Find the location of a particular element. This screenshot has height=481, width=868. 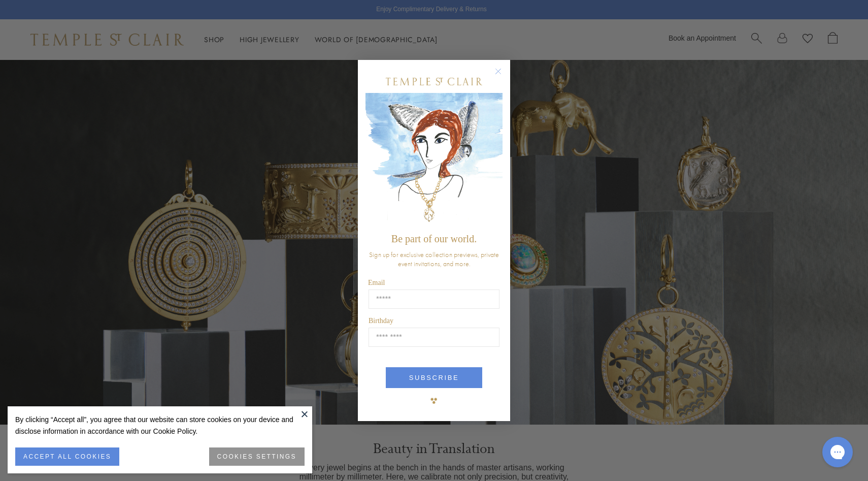

button: COOKIES SETTINGS is located at coordinates (257, 456).